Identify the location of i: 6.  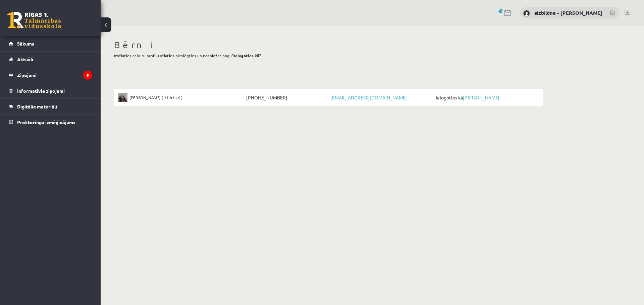
(88, 75).